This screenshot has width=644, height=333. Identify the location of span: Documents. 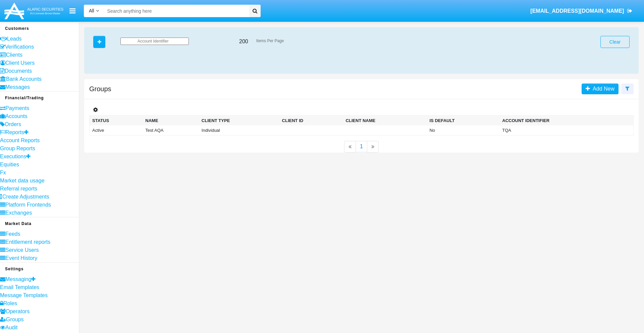
(18, 71).